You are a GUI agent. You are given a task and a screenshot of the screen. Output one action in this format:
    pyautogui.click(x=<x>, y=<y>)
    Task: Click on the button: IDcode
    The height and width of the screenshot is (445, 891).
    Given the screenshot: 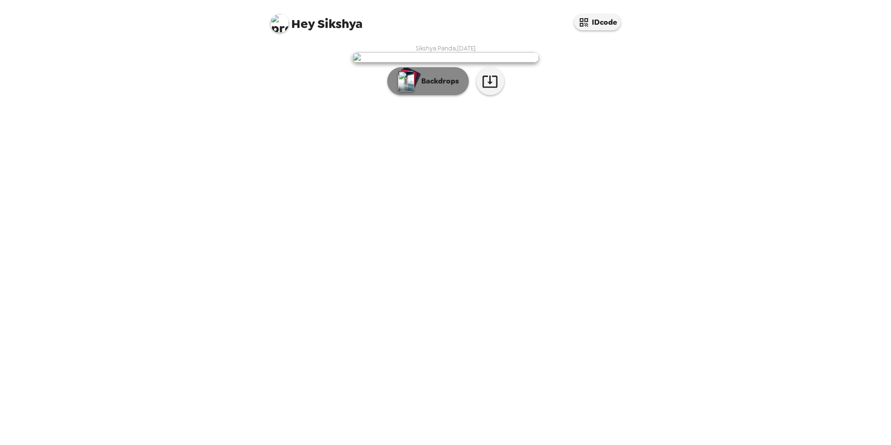 What is the action you would take?
    pyautogui.click(x=598, y=22)
    